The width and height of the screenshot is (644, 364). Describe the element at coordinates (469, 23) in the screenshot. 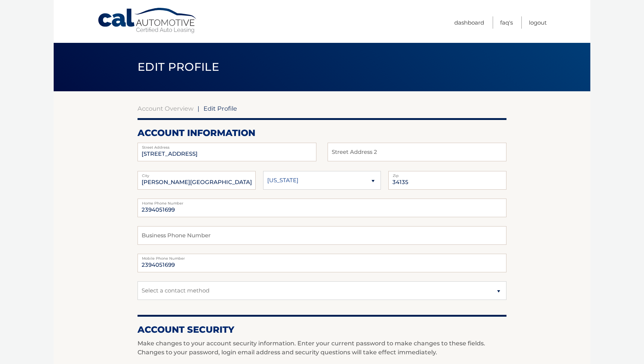

I see `a: Dashboard` at that location.